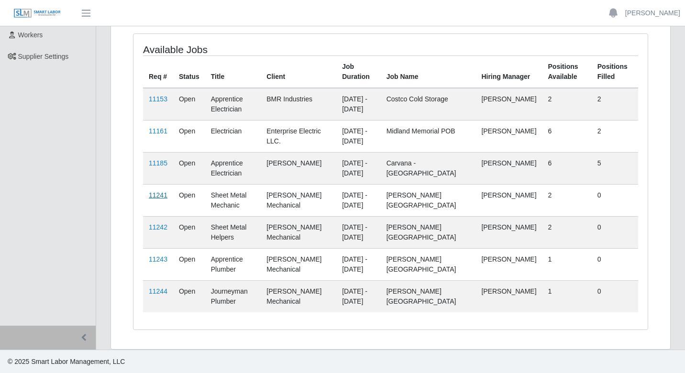  Describe the element at coordinates (298, 136) in the screenshot. I see `td: Enterprise Electric LLC.` at that location.